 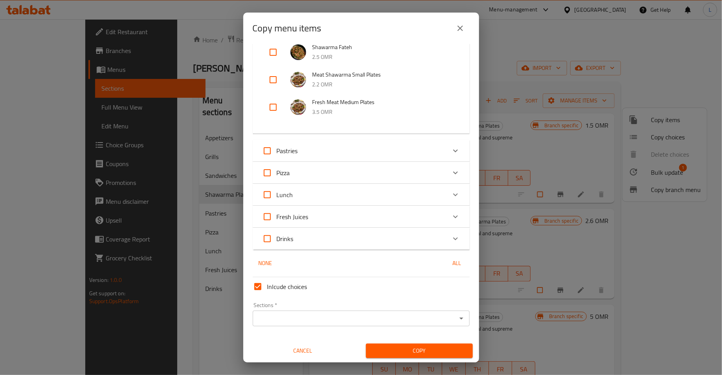 I want to click on span: Cancel, so click(x=303, y=351).